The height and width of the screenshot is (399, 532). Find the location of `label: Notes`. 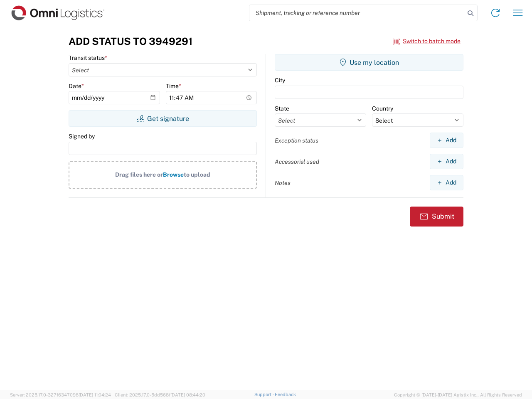

label: Notes is located at coordinates (283, 183).